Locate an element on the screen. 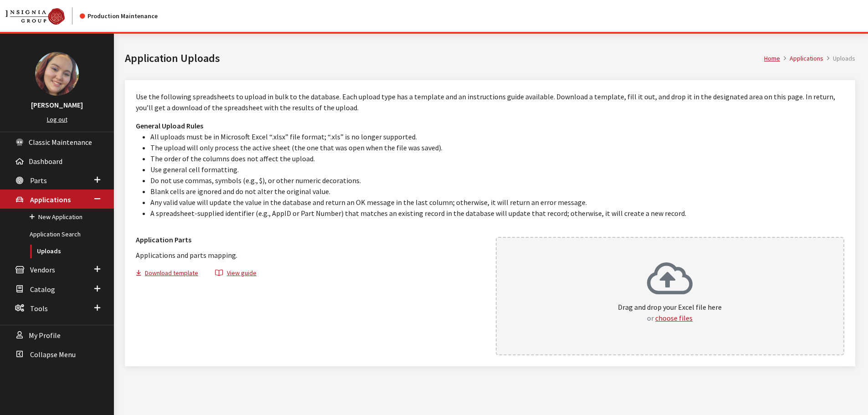 This screenshot has width=868, height=415. a: Log out is located at coordinates (57, 119).